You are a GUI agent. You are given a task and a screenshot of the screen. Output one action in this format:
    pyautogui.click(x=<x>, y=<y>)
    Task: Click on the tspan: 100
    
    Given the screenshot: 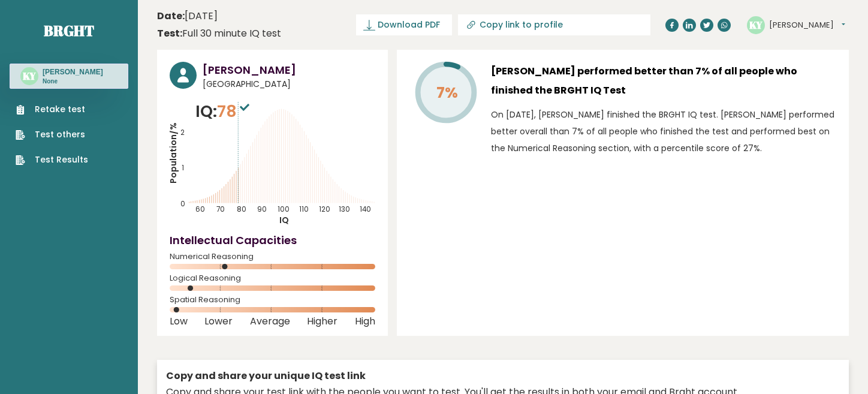 What is the action you would take?
    pyautogui.click(x=284, y=209)
    